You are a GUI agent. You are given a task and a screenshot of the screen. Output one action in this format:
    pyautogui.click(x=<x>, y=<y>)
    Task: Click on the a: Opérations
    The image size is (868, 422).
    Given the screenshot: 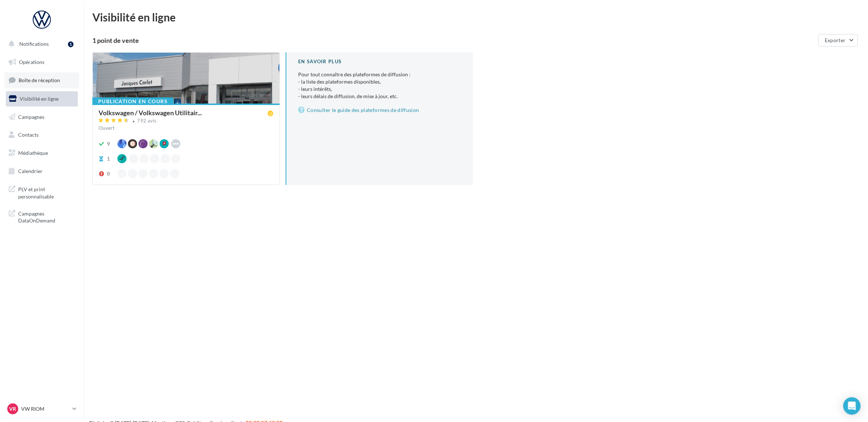 What is the action you would take?
    pyautogui.click(x=42, y=62)
    